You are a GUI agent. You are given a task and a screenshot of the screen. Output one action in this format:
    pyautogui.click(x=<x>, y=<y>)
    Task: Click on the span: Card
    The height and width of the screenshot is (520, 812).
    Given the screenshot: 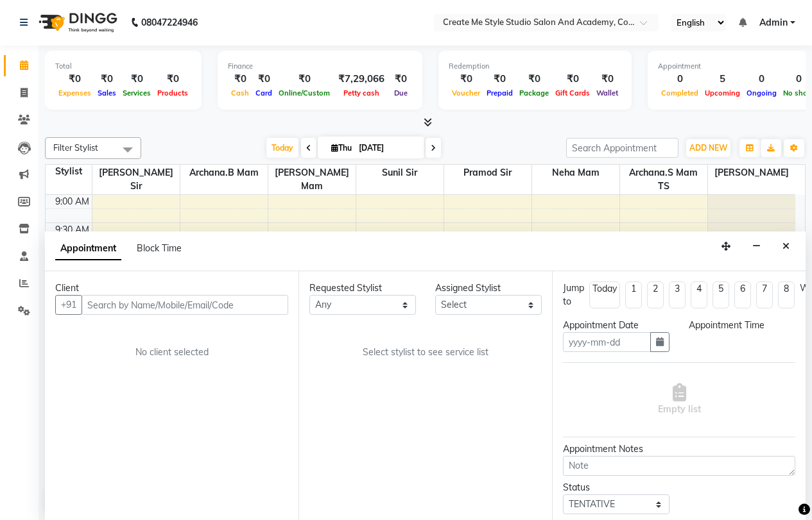 What is the action you would take?
    pyautogui.click(x=264, y=93)
    